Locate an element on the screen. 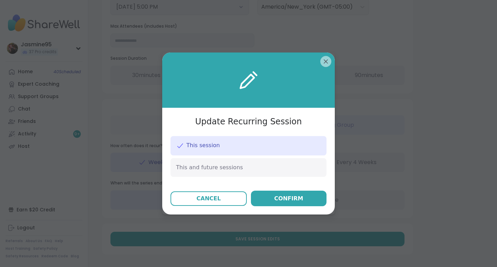 Image resolution: width=497 pixels, height=267 pixels. h3: Update Recurring Session is located at coordinates (248, 122).